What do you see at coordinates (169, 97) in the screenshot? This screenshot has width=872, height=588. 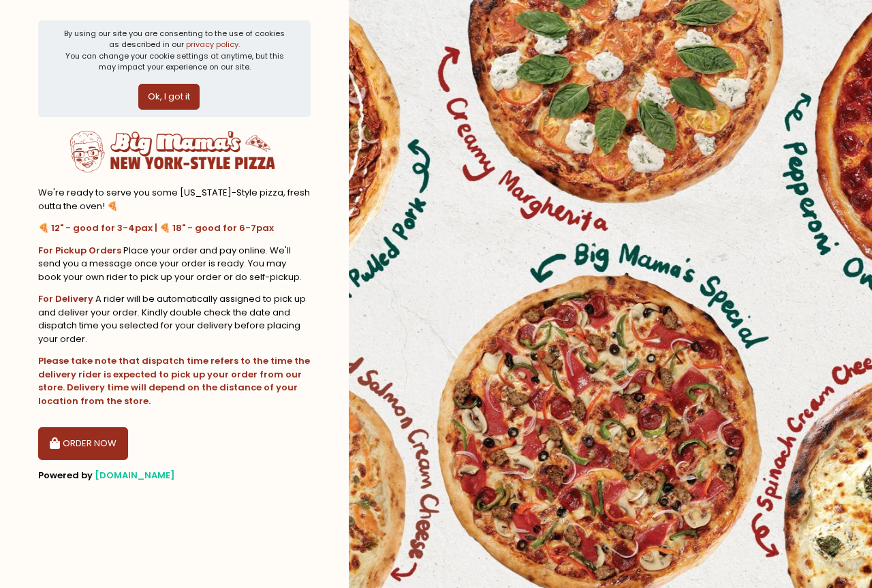 I see `button: Ok, I got it` at bounding box center [169, 97].